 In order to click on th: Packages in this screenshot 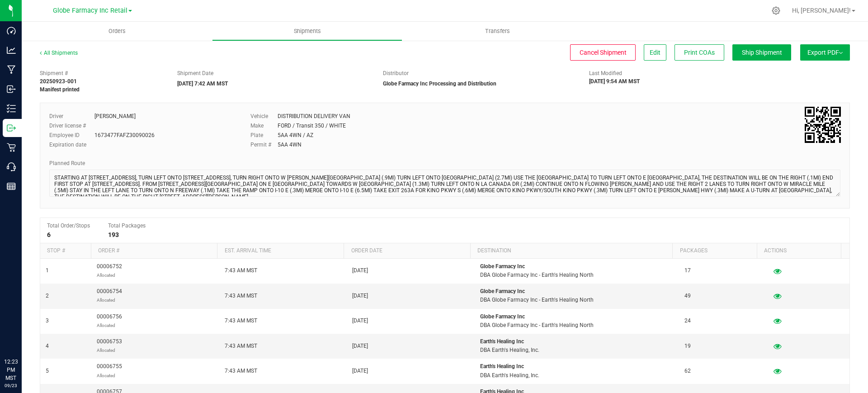, I will do `click(714, 251)`.